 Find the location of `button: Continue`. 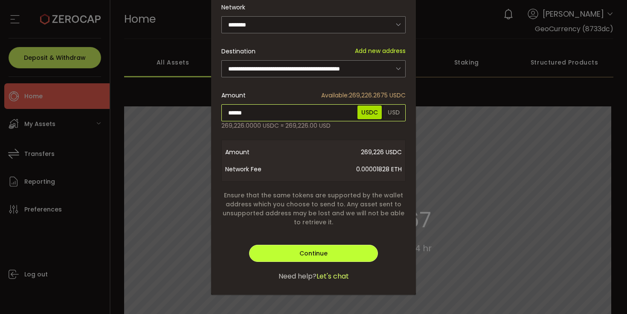

button: Continue is located at coordinates (314, 253).